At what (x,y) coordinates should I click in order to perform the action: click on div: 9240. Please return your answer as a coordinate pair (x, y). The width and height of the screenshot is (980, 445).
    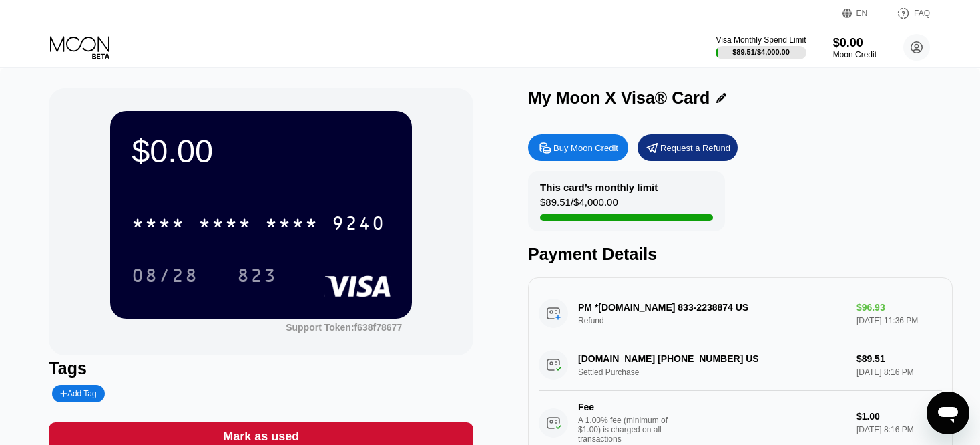
    Looking at the image, I should click on (359, 225).